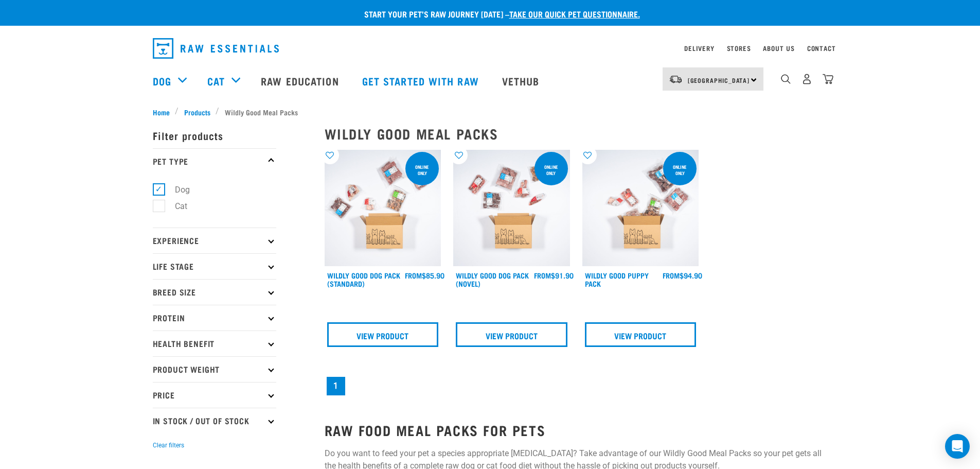 This screenshot has height=469, width=980. Describe the element at coordinates (215, 318) in the screenshot. I see `p: Protein` at that location.